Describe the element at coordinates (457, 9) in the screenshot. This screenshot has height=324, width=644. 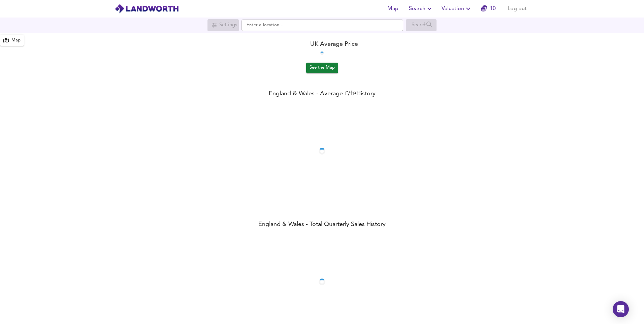
I see `button: Valuation` at that location.